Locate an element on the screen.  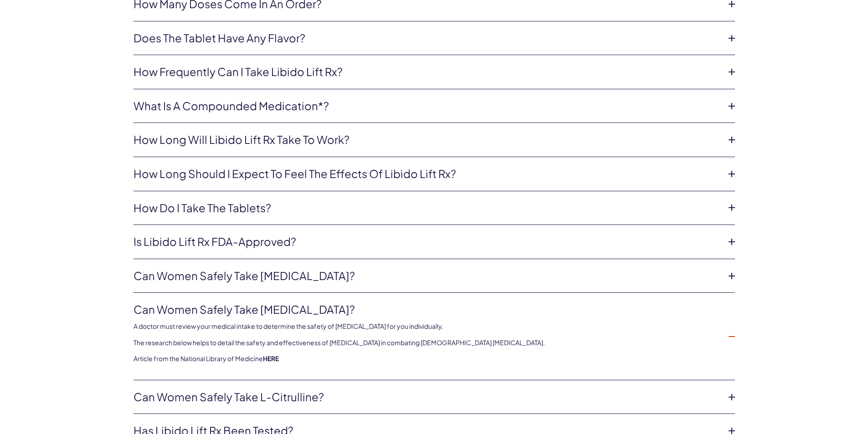
a: How long will Libido Lift Rx take to work? is located at coordinates (427, 140).